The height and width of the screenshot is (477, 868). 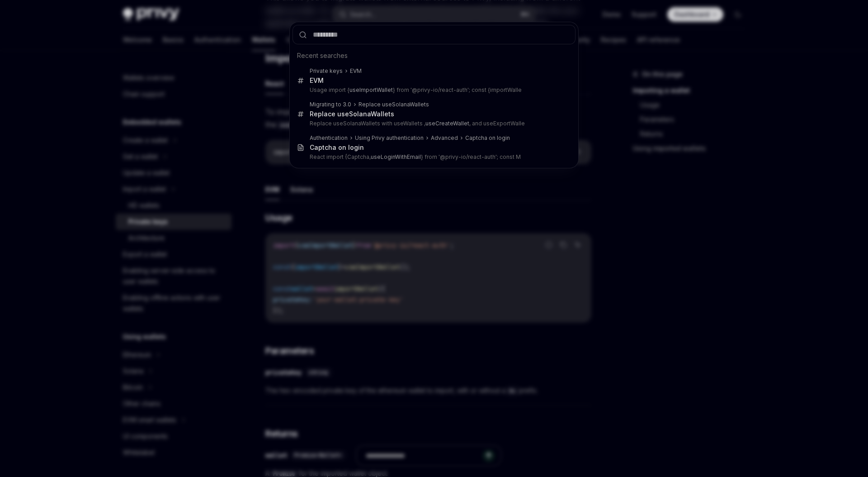 I want to click on b: useImportWallet, so click(x=371, y=90).